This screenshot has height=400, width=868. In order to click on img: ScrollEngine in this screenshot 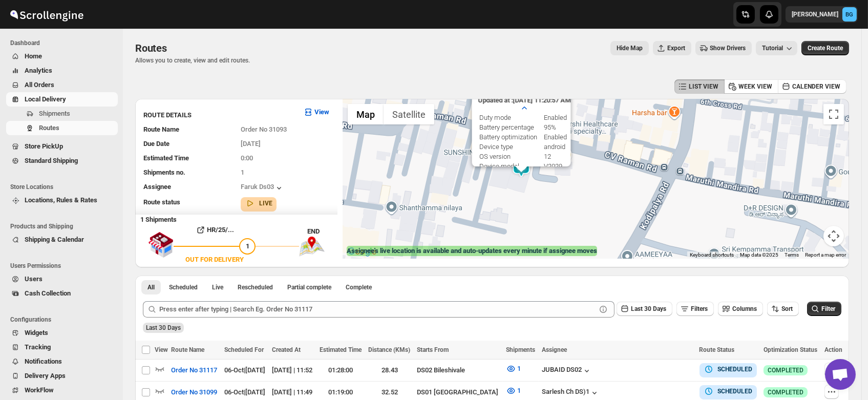, I will do `click(46, 14)`.